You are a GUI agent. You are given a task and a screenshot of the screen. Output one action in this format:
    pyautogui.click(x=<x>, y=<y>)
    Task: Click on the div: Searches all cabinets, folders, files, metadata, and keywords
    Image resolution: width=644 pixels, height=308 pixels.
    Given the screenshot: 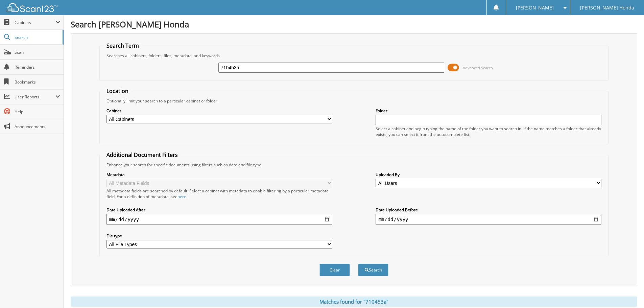 What is the action you would take?
    pyautogui.click(x=354, y=56)
    